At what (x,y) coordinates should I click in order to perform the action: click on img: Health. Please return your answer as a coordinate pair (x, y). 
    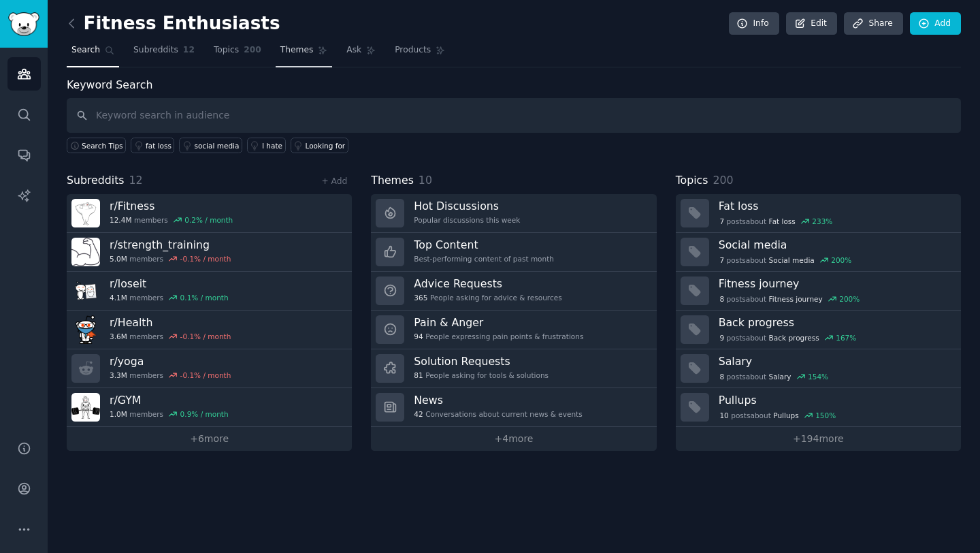
    Looking at the image, I should click on (86, 330).